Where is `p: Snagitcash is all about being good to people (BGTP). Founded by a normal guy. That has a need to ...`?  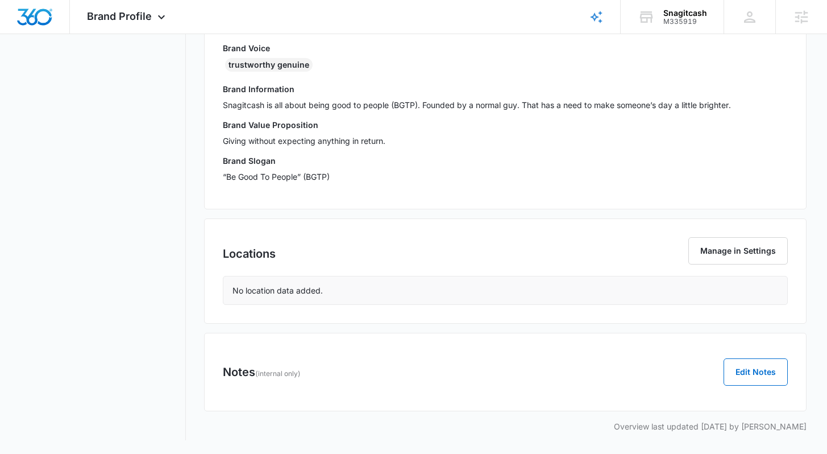 p: Snagitcash is all about being good to people (BGTP). Founded by a normal guy. That has a need to ... is located at coordinates (505, 105).